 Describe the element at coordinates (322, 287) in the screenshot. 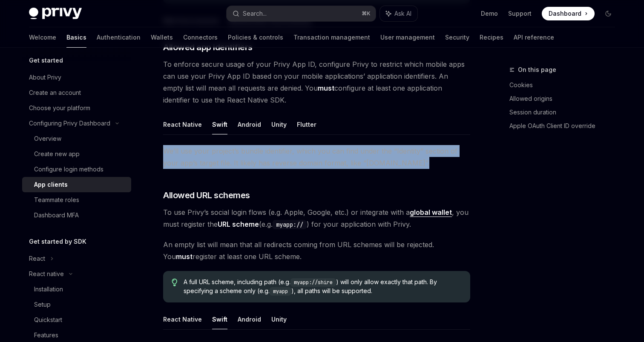

I see `span: A full URL scheme, including path (e.g. ) will only allow exactly that path. By specifying a sche...` at that location.